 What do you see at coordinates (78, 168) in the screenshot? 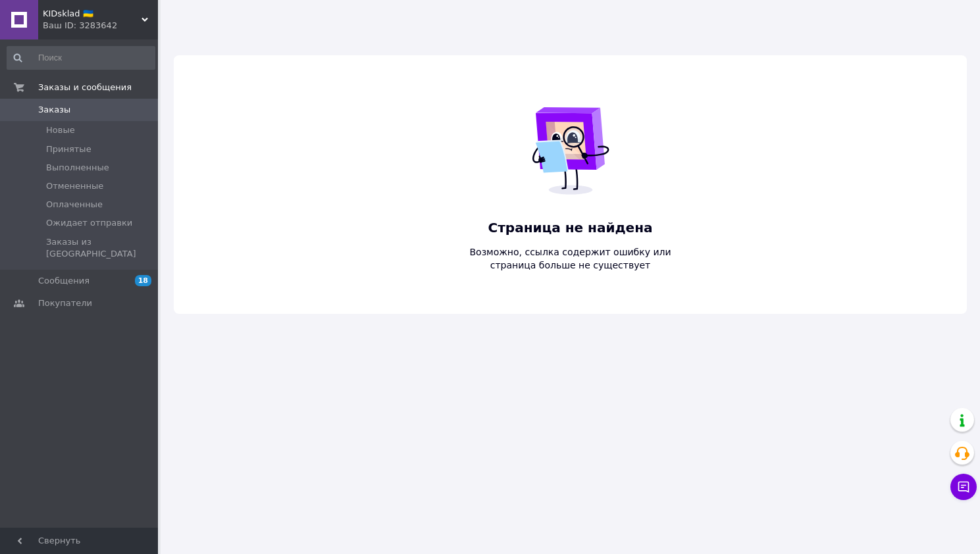
I see `span: Выполненные` at bounding box center [78, 168].